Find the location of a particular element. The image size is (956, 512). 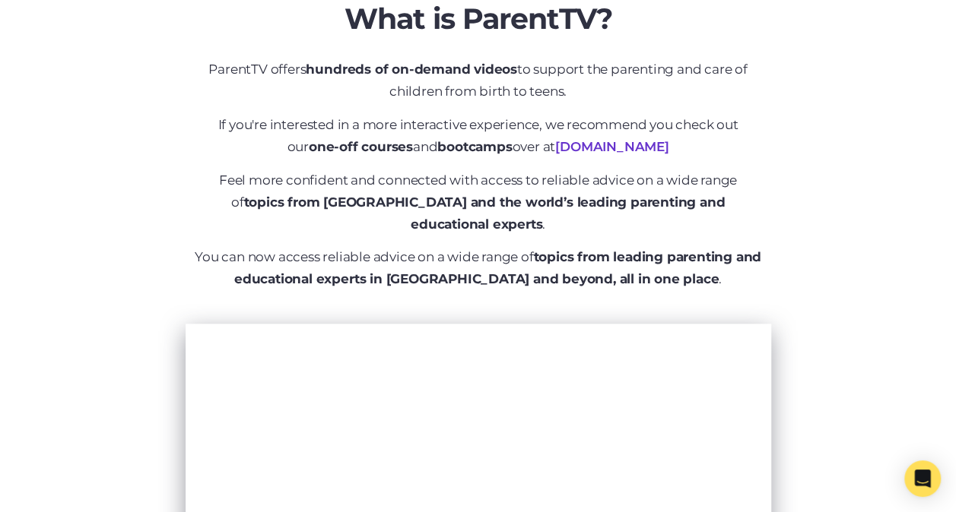

strong: bootcamps is located at coordinates (474, 147).